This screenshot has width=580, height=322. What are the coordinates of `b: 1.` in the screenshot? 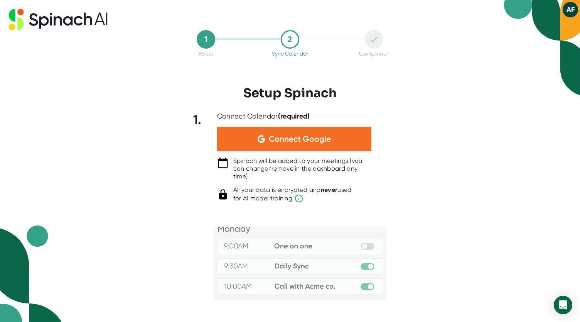 It's located at (197, 120).